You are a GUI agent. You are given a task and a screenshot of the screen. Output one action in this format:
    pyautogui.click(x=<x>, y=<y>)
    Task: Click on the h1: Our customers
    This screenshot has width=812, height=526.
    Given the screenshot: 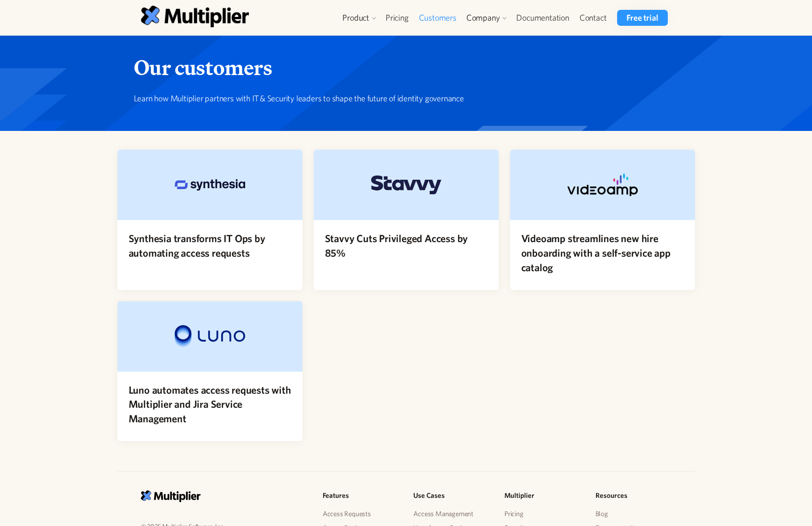 What is the action you would take?
    pyautogui.click(x=402, y=68)
    